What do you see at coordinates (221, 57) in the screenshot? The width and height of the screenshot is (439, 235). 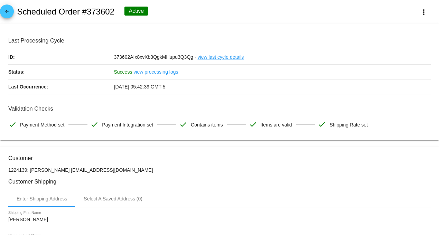 I see `a: view last cycle details` at bounding box center [221, 57].